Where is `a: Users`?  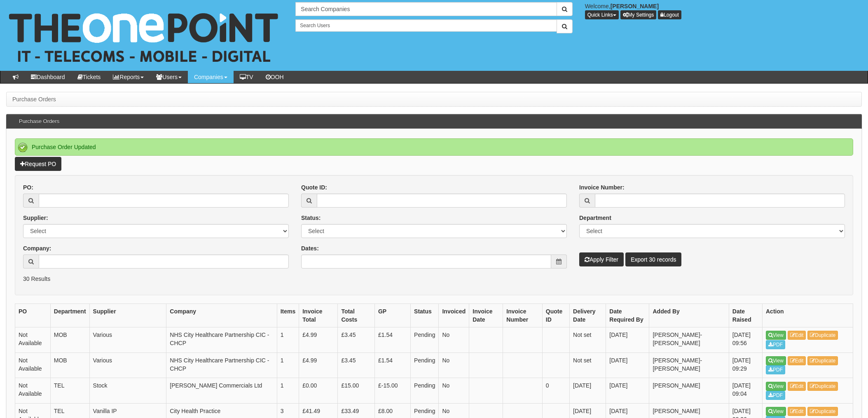 a: Users is located at coordinates (169, 77).